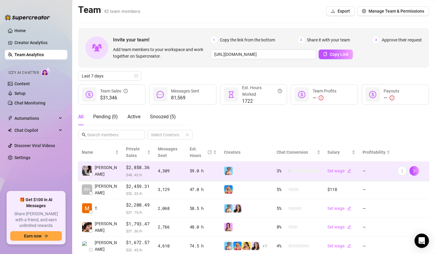 The height and width of the screenshot is (254, 435). What do you see at coordinates (36, 118) in the screenshot?
I see `span: Automations` at bounding box center [36, 118].